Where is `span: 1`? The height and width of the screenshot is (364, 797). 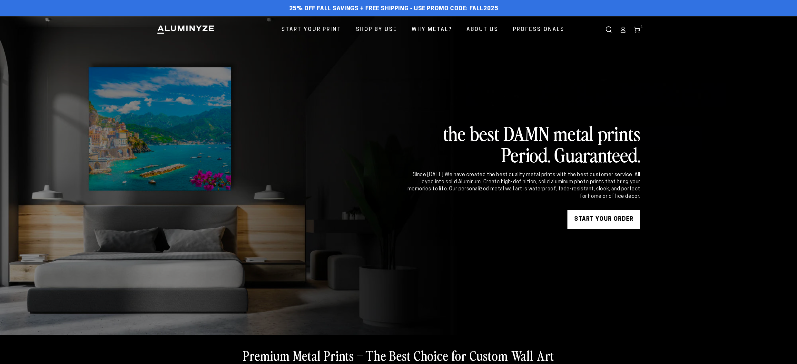
span: 1 is located at coordinates (642, 27).